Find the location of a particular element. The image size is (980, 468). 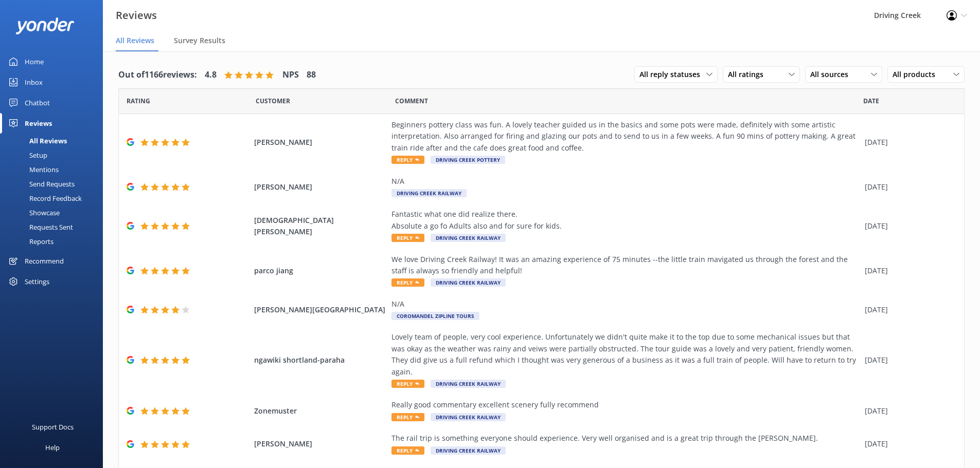

div: Recommend is located at coordinates (44, 261).